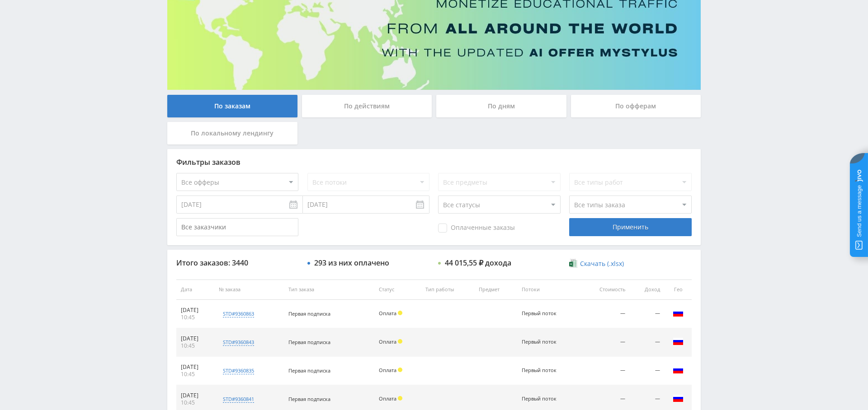 The height and width of the screenshot is (410, 868). Describe the element at coordinates (602, 264) in the screenshot. I see `span: Скачать (.xlsx)` at that location.